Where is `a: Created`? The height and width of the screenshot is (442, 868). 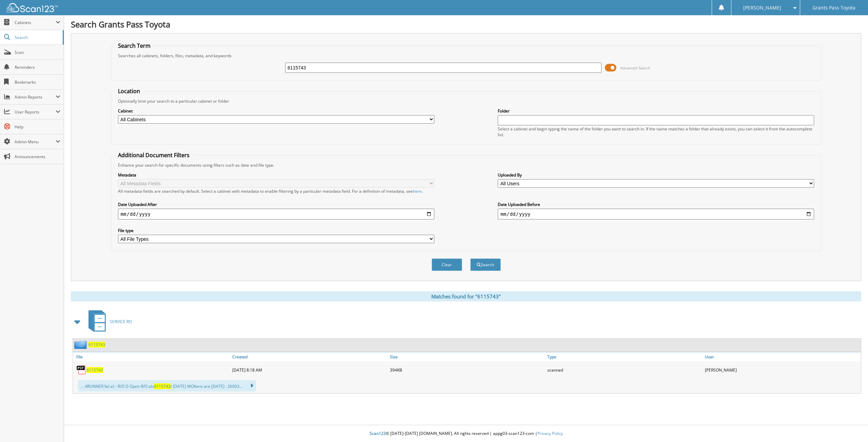 a: Created is located at coordinates (309, 357).